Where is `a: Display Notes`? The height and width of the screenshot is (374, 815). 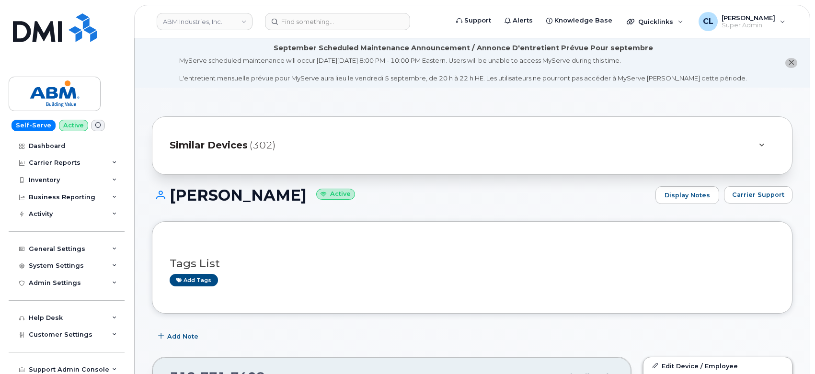 a: Display Notes is located at coordinates (687, 196).